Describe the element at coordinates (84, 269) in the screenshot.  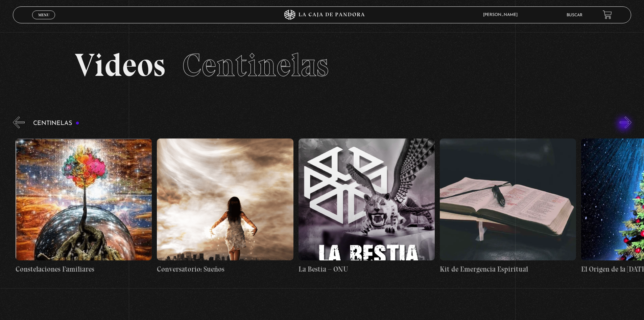
I see `h4: Constelaciones Familiares` at that location.